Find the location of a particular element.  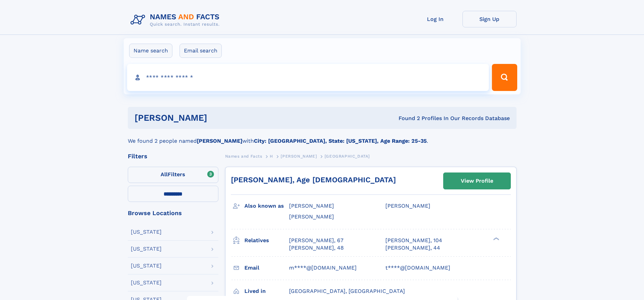

div: Filters is located at coordinates (173, 156).